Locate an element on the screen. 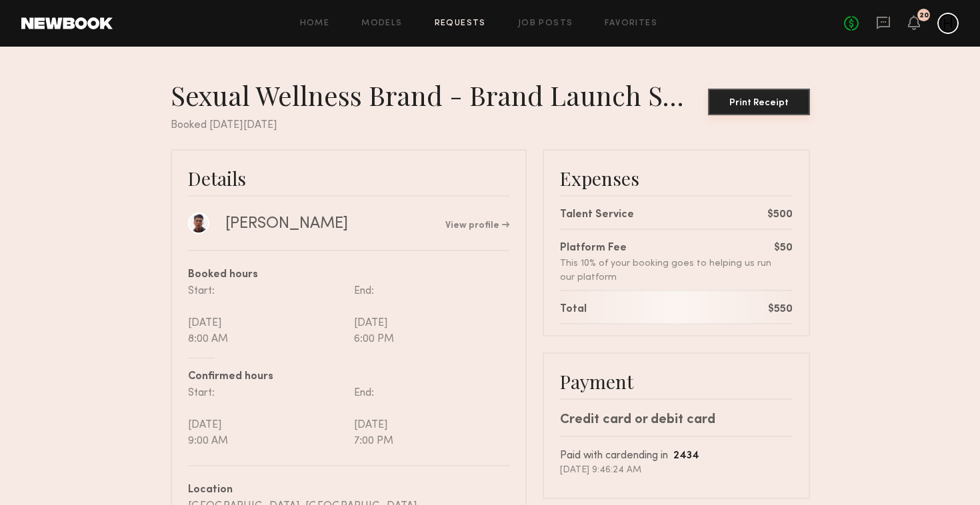 This screenshot has width=980, height=505. div: Print Receipt is located at coordinates (758, 103).